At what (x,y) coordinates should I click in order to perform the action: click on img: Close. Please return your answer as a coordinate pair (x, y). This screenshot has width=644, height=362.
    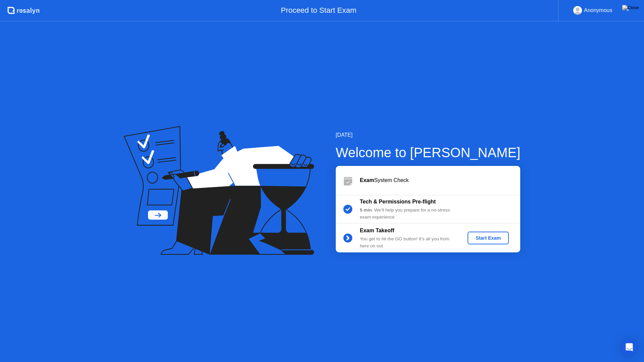
    Looking at the image, I should click on (630, 8).